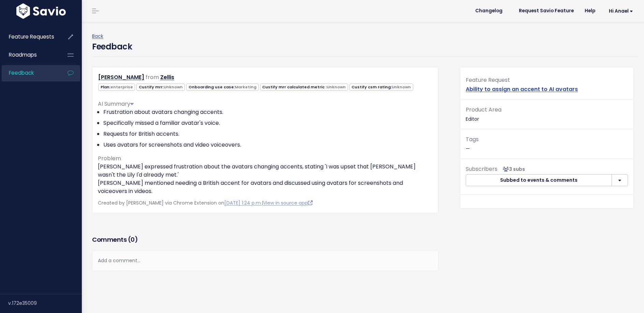 The height and width of the screenshot is (313, 644). Describe the element at coordinates (539, 180) in the screenshot. I see `button: Subbed to events & comments` at that location.